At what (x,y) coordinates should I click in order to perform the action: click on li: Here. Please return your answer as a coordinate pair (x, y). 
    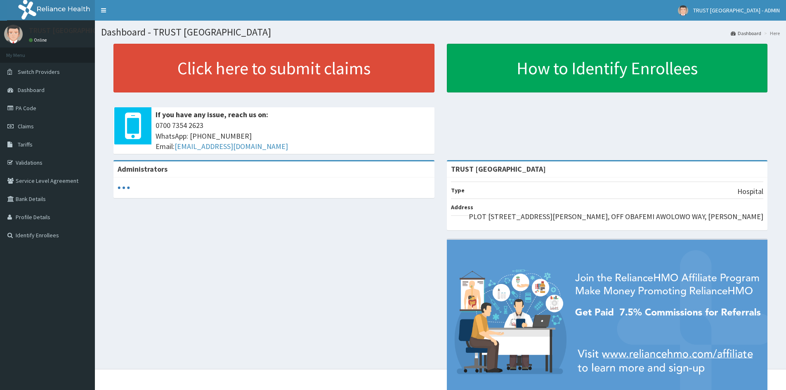
    Looking at the image, I should click on (771, 33).